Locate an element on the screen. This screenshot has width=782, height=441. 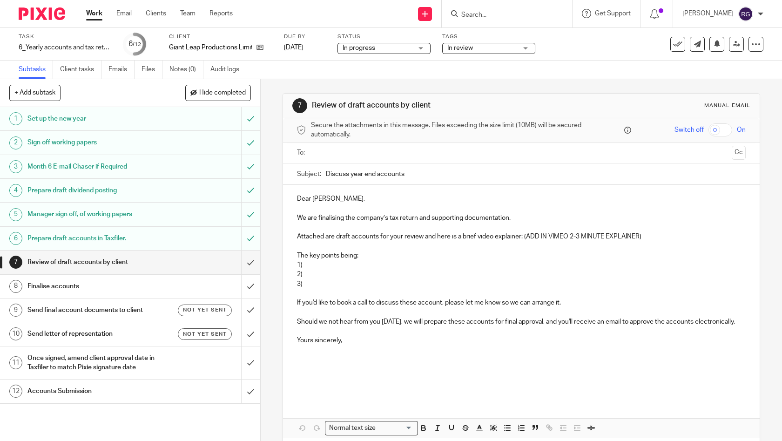
a: Notes (0) is located at coordinates (186, 69).